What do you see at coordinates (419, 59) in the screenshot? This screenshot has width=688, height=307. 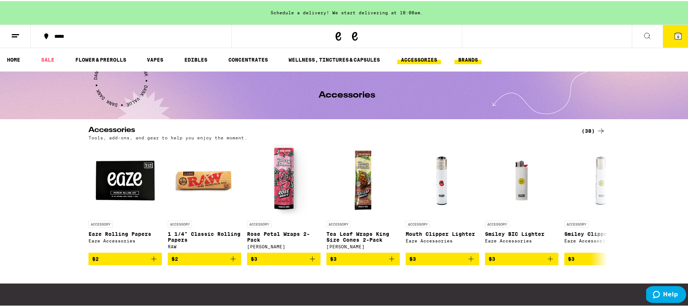 I see `a: ACCESSORIES` at bounding box center [419, 59].